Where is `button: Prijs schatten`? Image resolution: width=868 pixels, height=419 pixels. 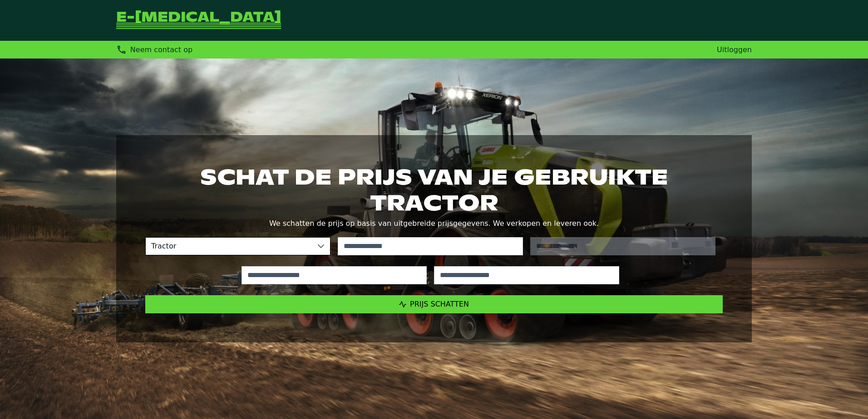
button: Prijs schatten is located at coordinates (434, 304).